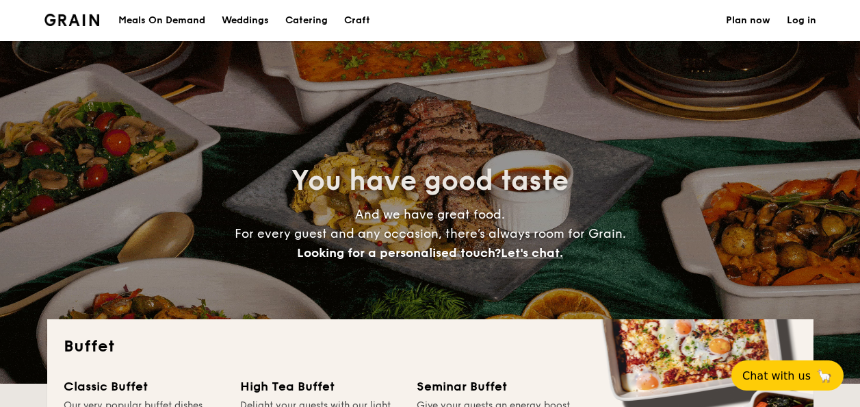  Describe the element at coordinates (431, 233) in the screenshot. I see `span: And we have great food. For every guest and any occasion, there’s always room for Grain.` at that location.